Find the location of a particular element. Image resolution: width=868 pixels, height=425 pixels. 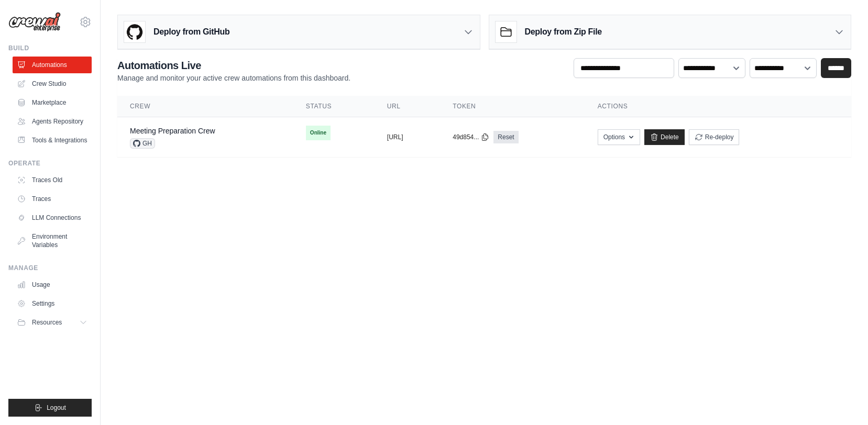

span: GH is located at coordinates (143, 144).